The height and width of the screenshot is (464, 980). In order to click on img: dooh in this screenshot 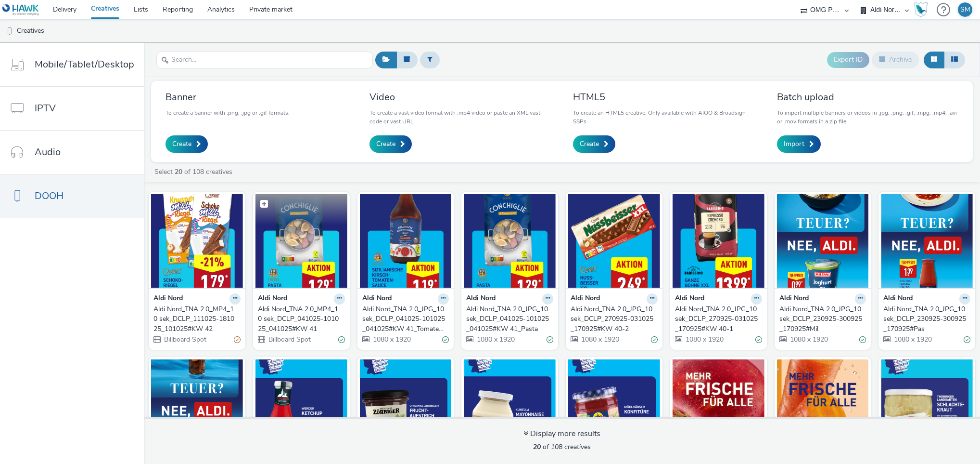, I will do `click(10, 32)`.